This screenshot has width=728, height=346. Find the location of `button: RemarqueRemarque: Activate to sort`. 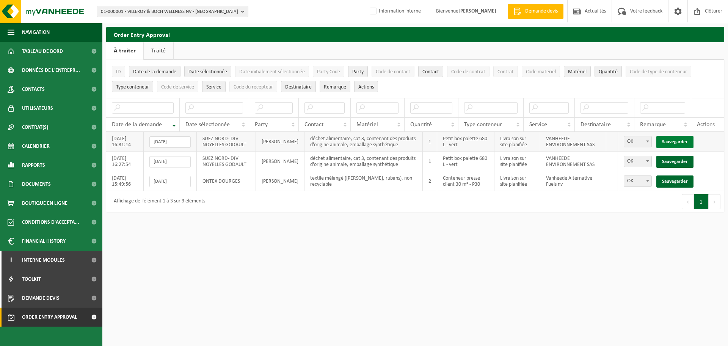

button: RemarqueRemarque: Activate to sort is located at coordinates (335, 86).